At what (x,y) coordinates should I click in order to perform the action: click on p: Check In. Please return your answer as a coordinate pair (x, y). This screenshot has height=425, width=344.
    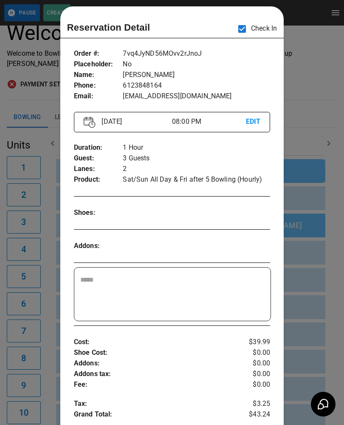
    Looking at the image, I should click on (255, 29).